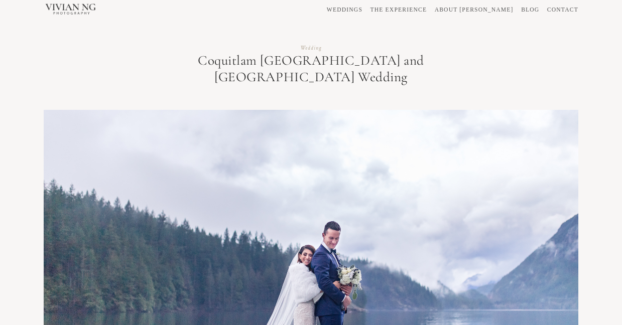 This screenshot has width=622, height=325. I want to click on a: CONTACT, so click(563, 10).